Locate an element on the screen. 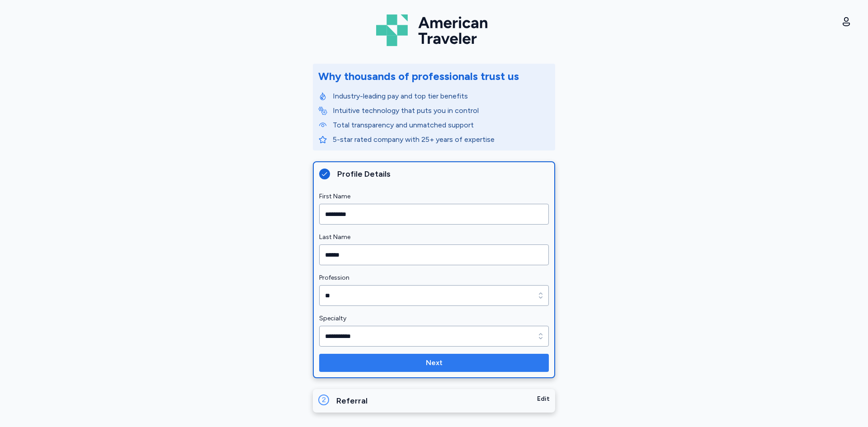 The height and width of the screenshot is (427, 868). div: Why thousands of professionals trust us is located at coordinates (419, 76).